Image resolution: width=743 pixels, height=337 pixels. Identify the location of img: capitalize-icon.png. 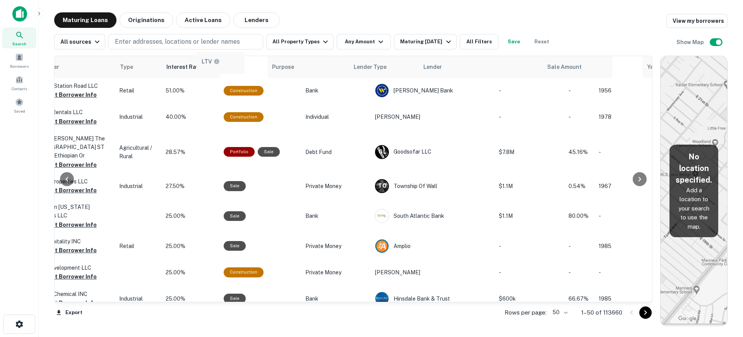
(20, 14).